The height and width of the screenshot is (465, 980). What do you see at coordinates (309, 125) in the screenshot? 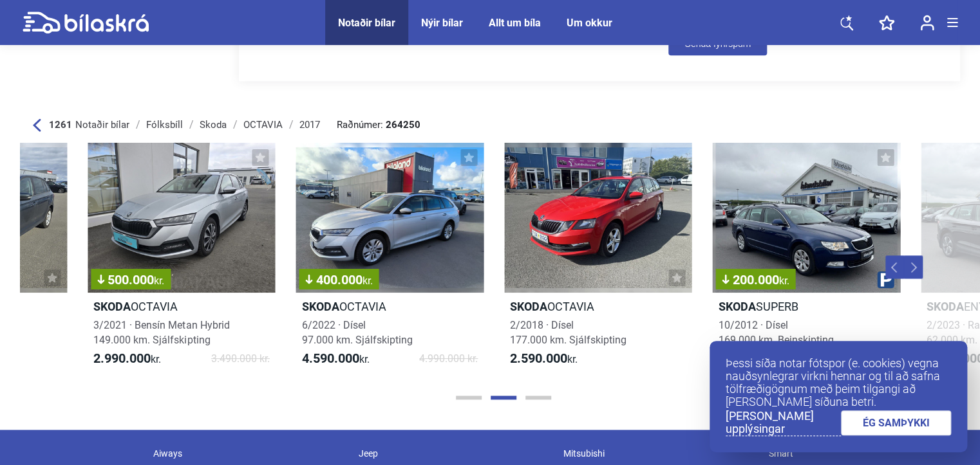
I see `div: 2017` at bounding box center [309, 125].